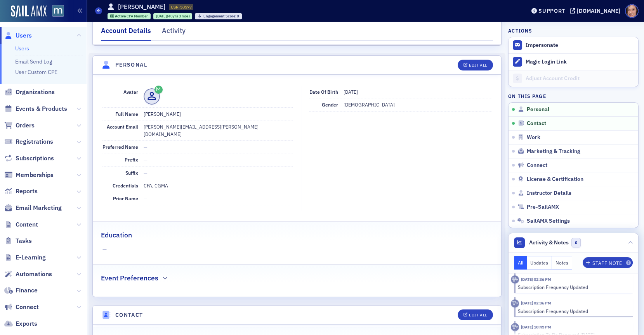  Describe the element at coordinates (21, 307) in the screenshot. I see `a: Connect` at that location.